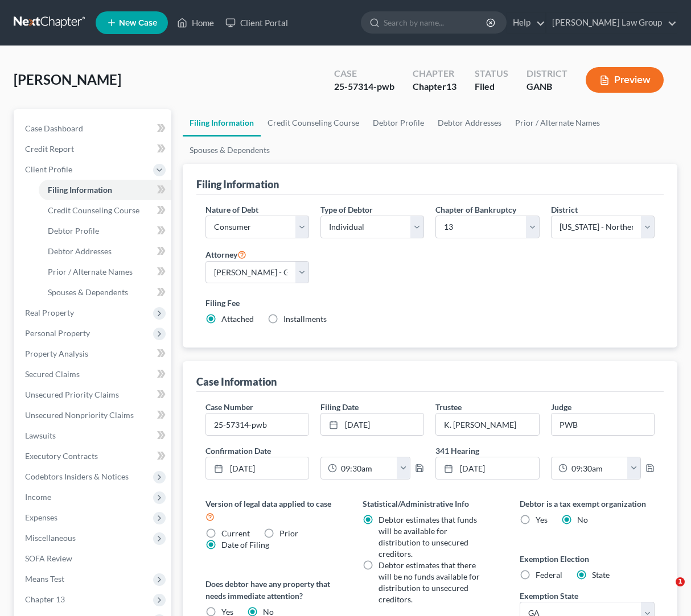  I want to click on a: Credit Report, so click(93, 149).